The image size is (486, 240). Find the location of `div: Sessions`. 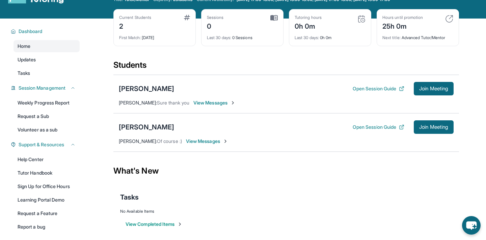

div: Sessions is located at coordinates (215, 18).